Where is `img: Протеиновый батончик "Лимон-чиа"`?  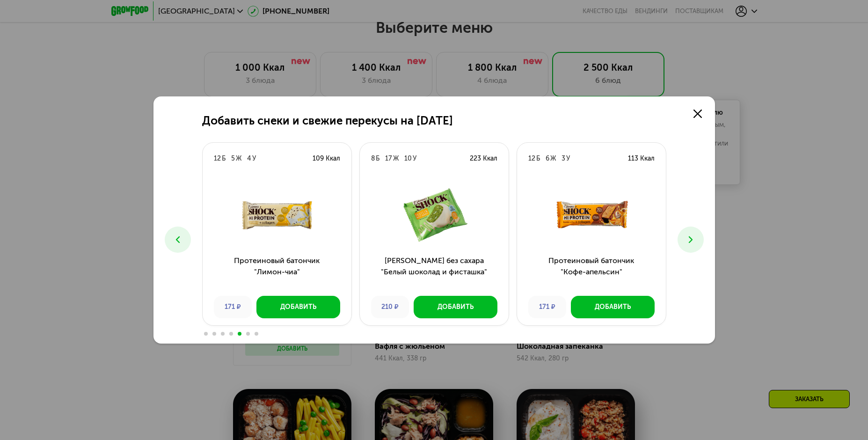 img: Протеиновый батончик "Лимон-чиа" is located at coordinates (277, 215).